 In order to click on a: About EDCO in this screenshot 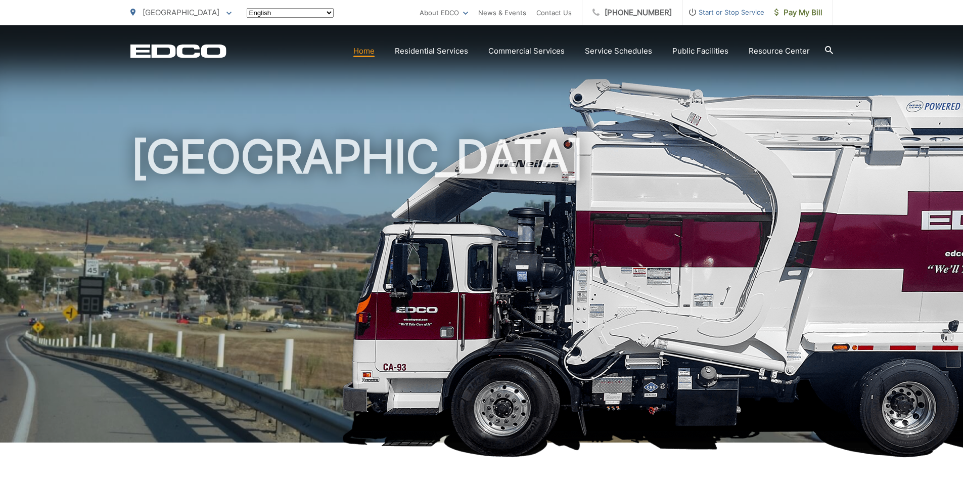, I will do `click(444, 13)`.